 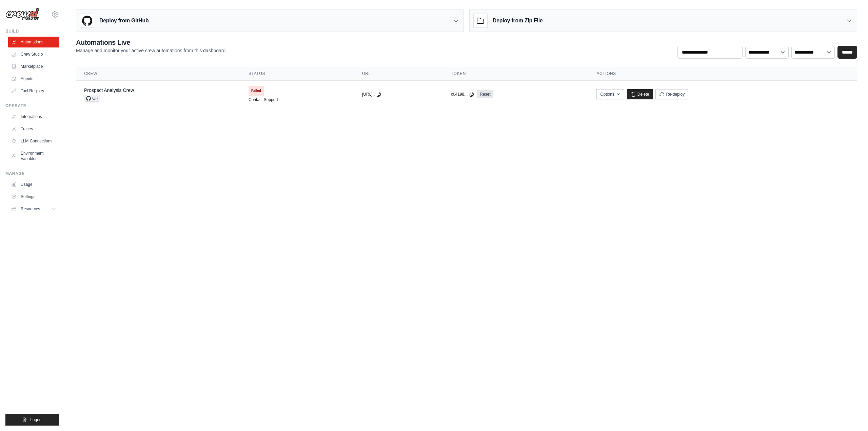 I want to click on p: Manage and monitor your active crew automations from this dashboard., so click(x=151, y=51).